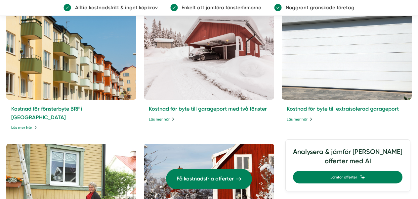  What do you see at coordinates (71, 53) in the screenshot?
I see `img: kostnad fönsterbyte, kostnad fönsterbyte BRF` at bounding box center [71, 53].